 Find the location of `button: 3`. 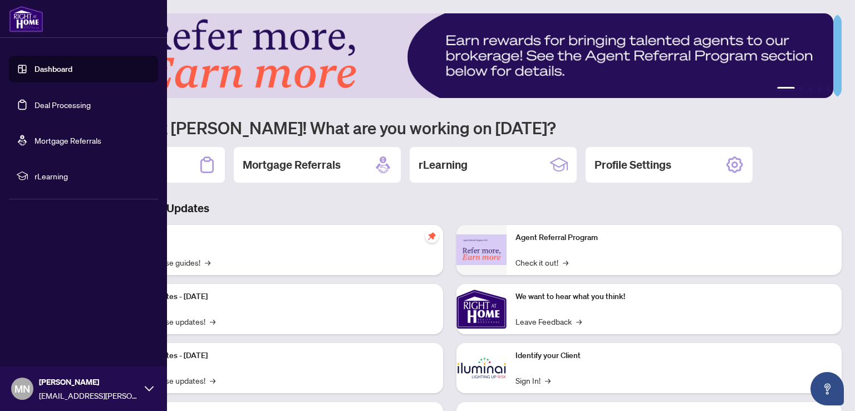

button: 3 is located at coordinates (810, 89).